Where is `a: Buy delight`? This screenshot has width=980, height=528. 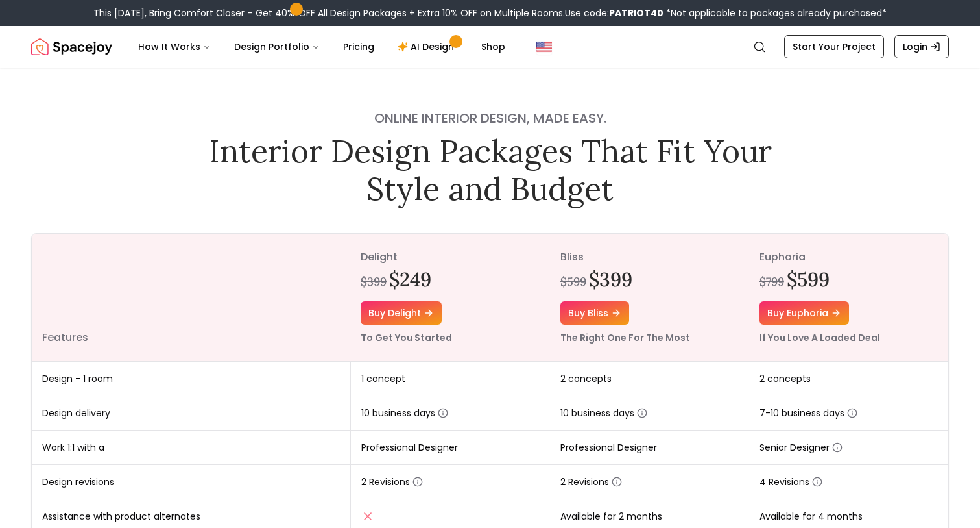 a: Buy delight is located at coordinates (401, 313).